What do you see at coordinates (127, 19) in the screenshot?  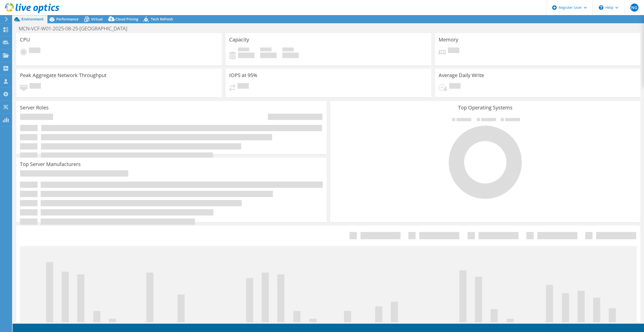 I see `span: Cloud Pricing` at bounding box center [127, 19].